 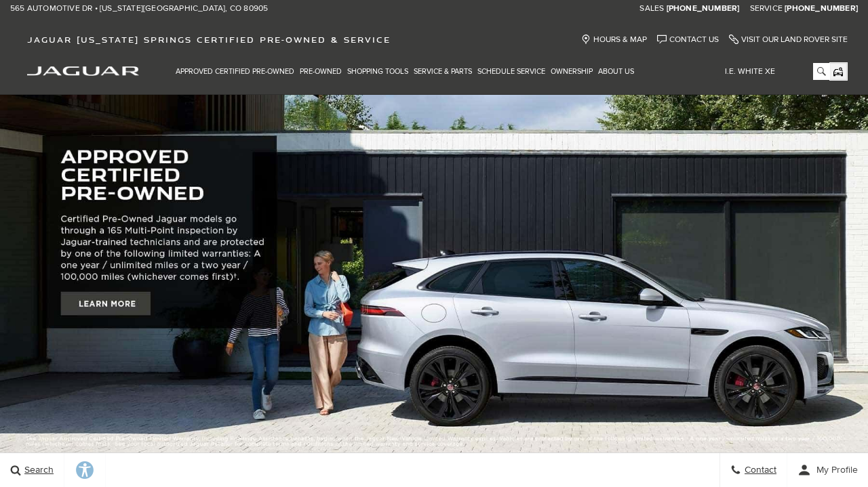 What do you see at coordinates (234, 71) in the screenshot?
I see `a: Approved Certified Pre-Owned` at bounding box center [234, 71].